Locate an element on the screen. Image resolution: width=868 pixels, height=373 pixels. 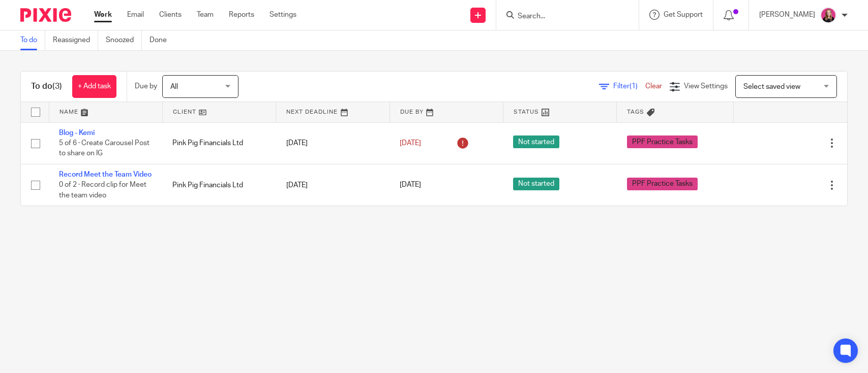
a: To do is located at coordinates (33, 40).